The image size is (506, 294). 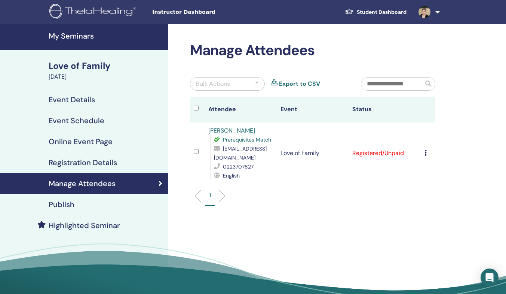 I want to click on a: Export to CSV, so click(x=300, y=84).